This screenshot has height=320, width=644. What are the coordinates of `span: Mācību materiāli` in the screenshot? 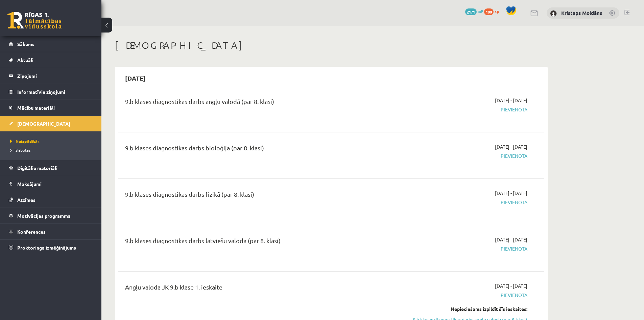 It's located at (36, 108).